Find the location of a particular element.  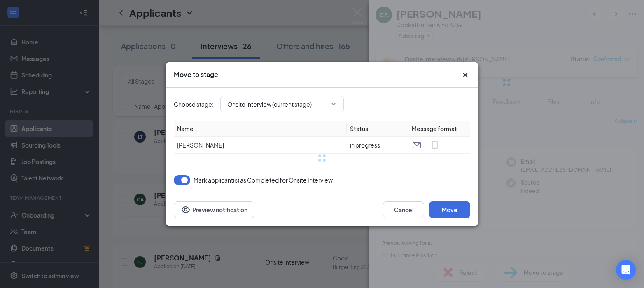

svg: Email is located at coordinates (417, 145).